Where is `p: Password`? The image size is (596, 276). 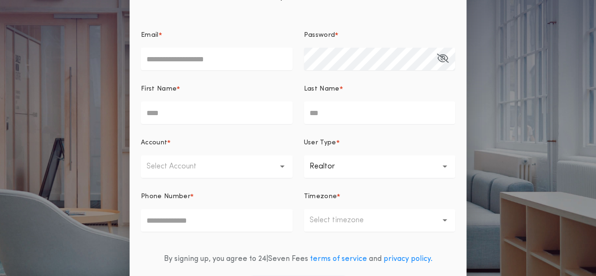
p: Password is located at coordinates (319, 35).